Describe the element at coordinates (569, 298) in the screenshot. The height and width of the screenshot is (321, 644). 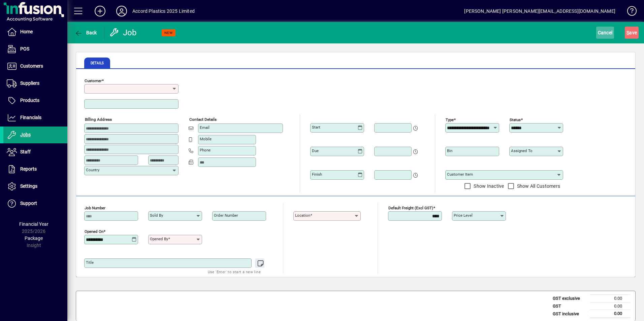
I see `td: GST exclusive` at that location.